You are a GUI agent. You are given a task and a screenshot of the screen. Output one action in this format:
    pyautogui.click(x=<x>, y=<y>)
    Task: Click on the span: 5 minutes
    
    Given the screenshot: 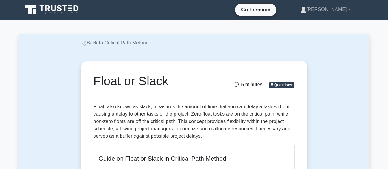 What is the action you would take?
    pyautogui.click(x=248, y=84)
    